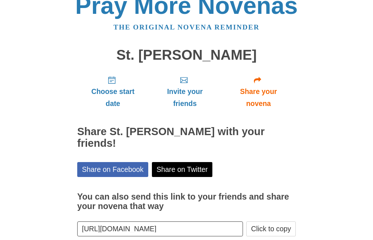  Describe the element at coordinates (258, 92) in the screenshot. I see `a: Share your novena` at that location.